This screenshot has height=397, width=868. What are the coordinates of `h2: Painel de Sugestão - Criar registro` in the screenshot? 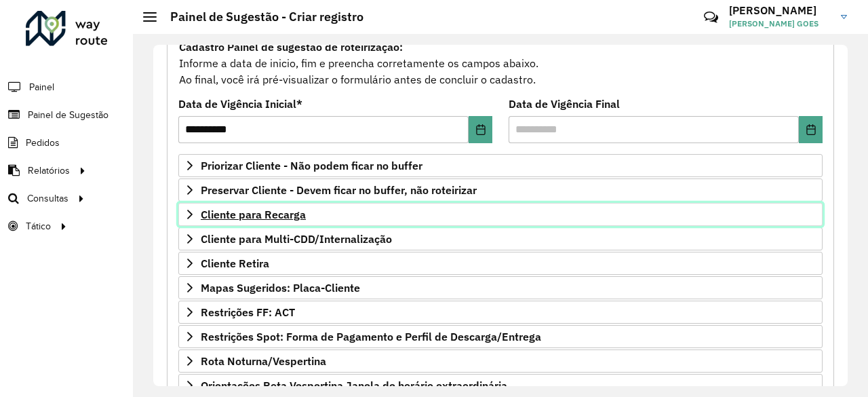 It's located at (259, 17).